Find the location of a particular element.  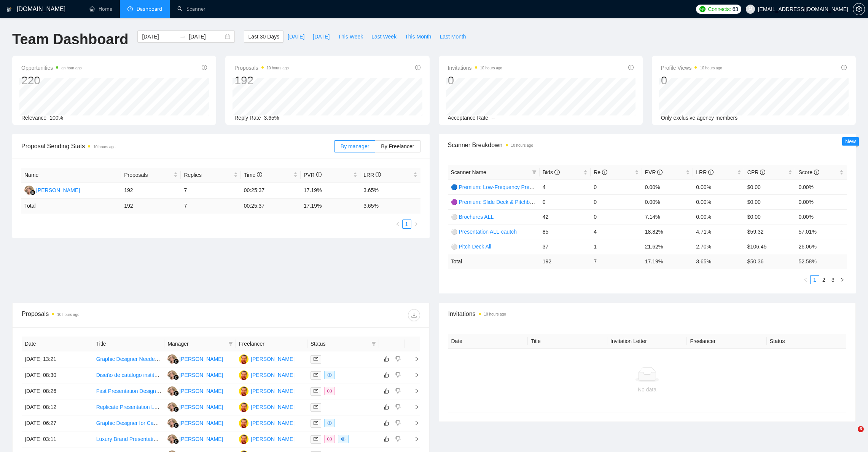

td: 85 is located at coordinates (565, 231).